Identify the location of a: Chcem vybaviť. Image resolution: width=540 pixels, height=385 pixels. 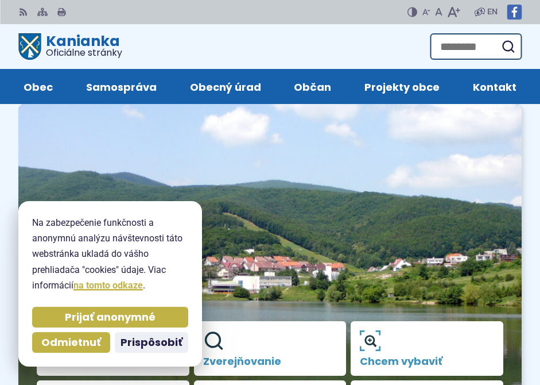
(427, 348).